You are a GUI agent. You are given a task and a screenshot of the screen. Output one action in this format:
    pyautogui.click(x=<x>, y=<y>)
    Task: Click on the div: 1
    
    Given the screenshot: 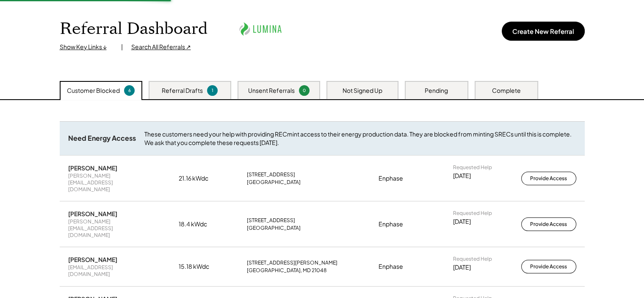 What is the action you would take?
    pyautogui.click(x=212, y=90)
    